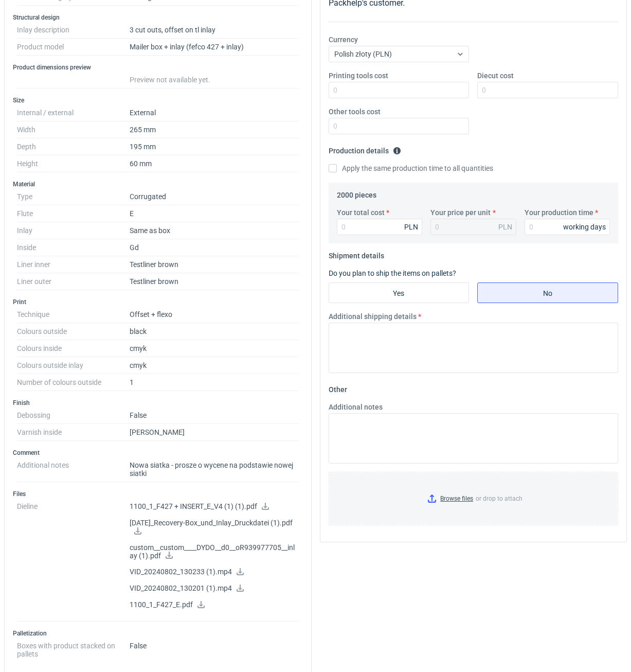 The image size is (631, 672). What do you see at coordinates (73, 248) in the screenshot?
I see `dt: Inside` at bounding box center [73, 248].